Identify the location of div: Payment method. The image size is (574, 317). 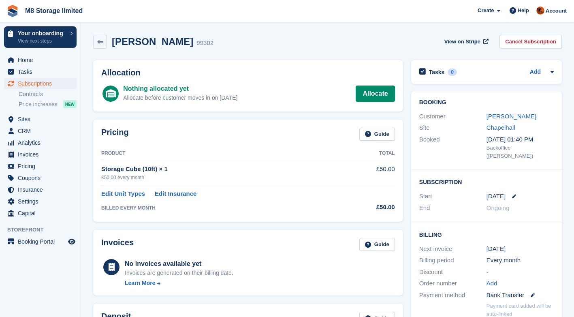
(453, 295).